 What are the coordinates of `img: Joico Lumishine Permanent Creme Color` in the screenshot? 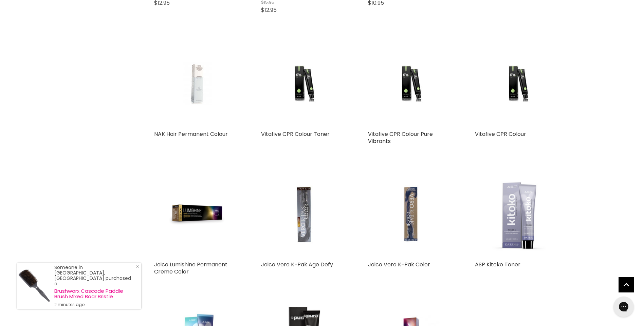 It's located at (197, 214).